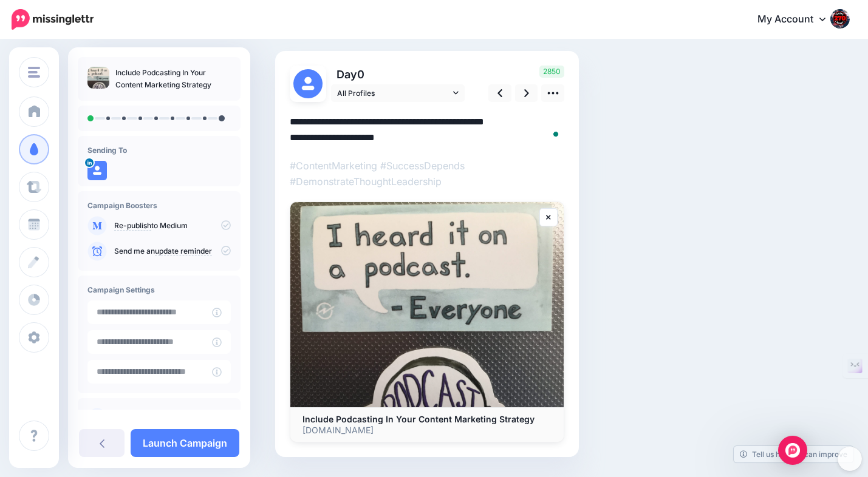 The height and width of the screenshot is (477, 868). I want to click on h4: Campaign Boosters, so click(159, 205).